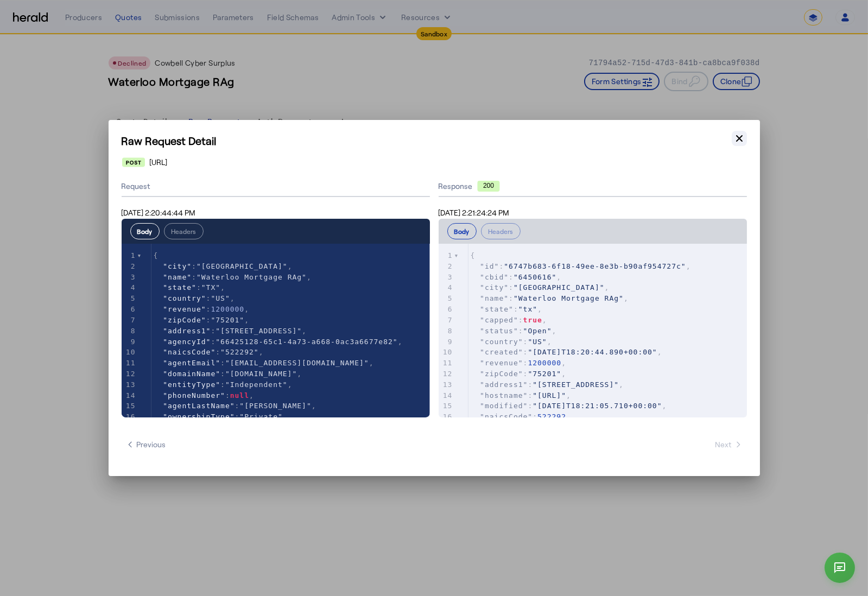 Image resolution: width=868 pixels, height=596 pixels. Describe the element at coordinates (446, 342) in the screenshot. I see `div: 9` at that location.